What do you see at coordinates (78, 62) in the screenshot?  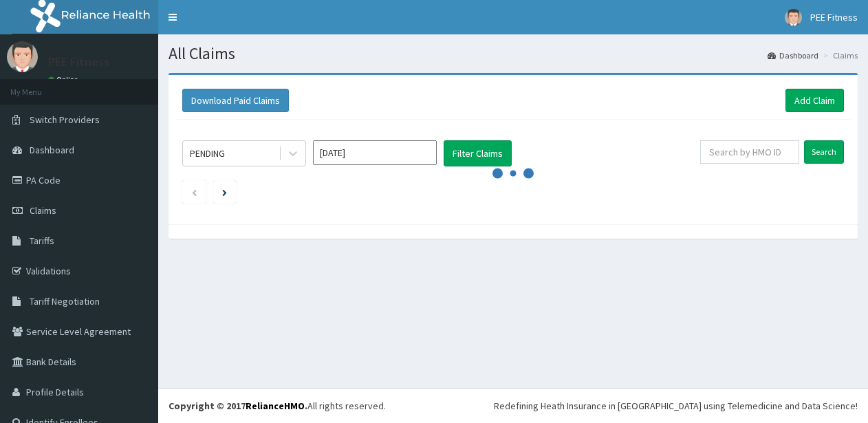 I see `p: PEE Fitness` at bounding box center [78, 62].